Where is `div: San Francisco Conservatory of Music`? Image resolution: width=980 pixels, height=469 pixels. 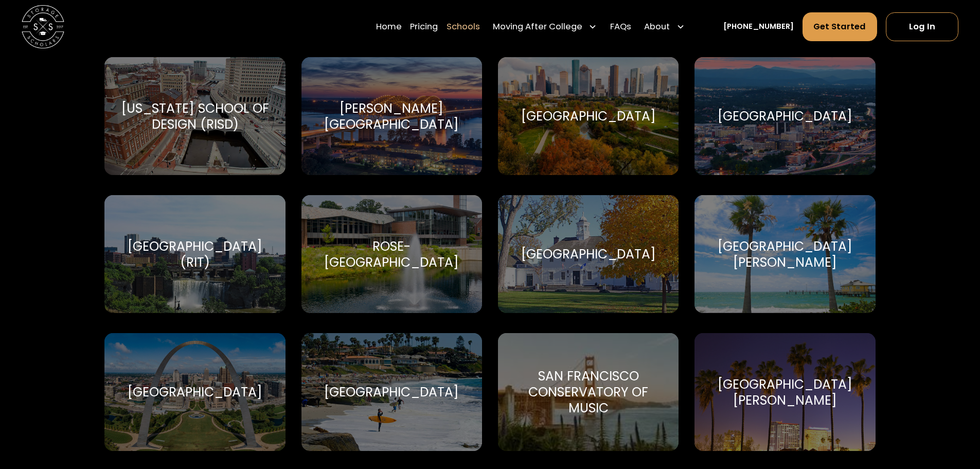
div: San Francisco Conservatory of Music is located at coordinates (588, 392).